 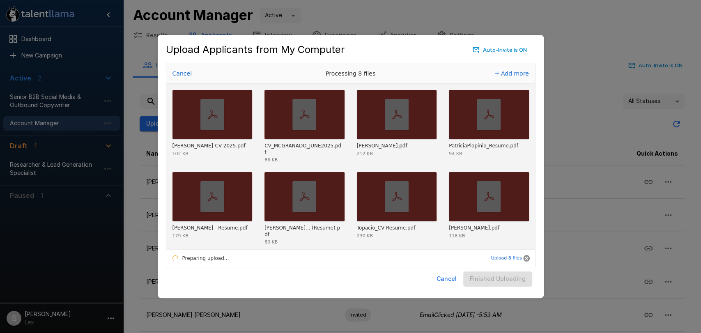 I want to click on div: 212 KB, so click(x=365, y=154).